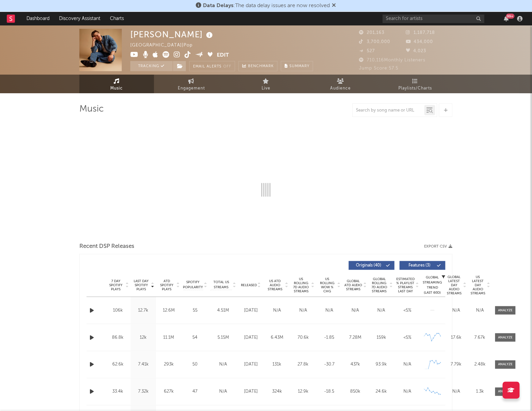 The height and width of the screenshot is (411, 532). Describe the element at coordinates (117, 19) in the screenshot. I see `a: Charts` at that location.